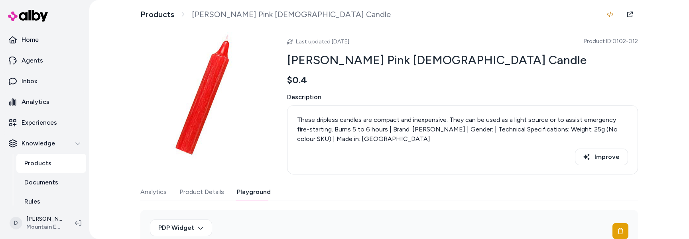  I want to click on p: Experiences, so click(39, 123).